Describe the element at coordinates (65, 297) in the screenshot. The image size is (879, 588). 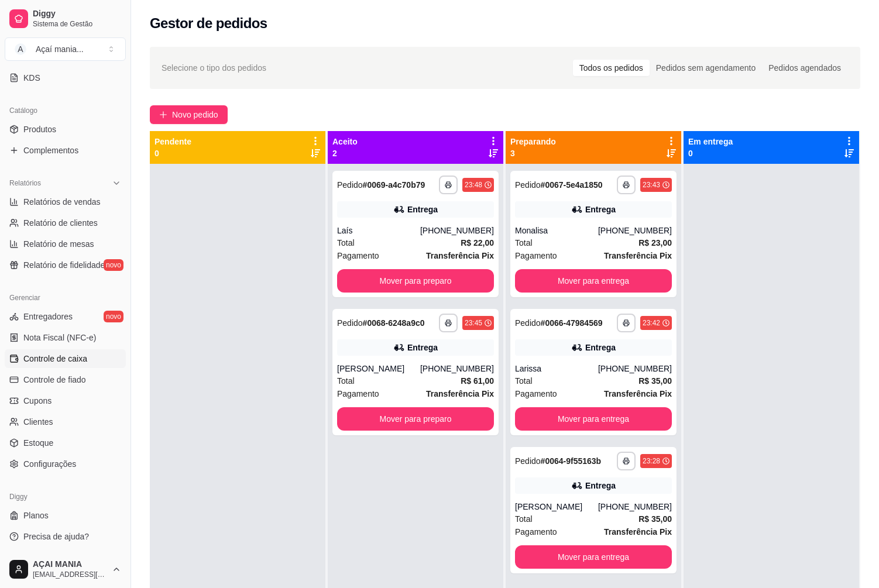
I see `div: Gerenciar` at that location.